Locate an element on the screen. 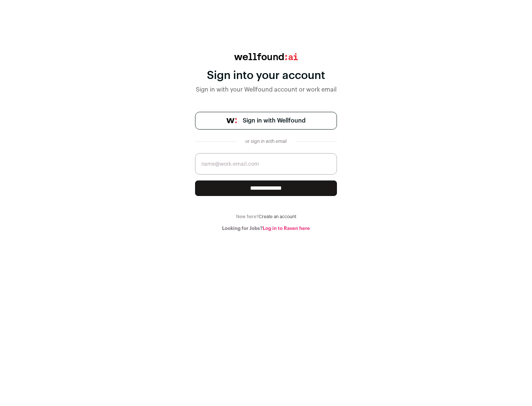 This screenshot has height=406, width=532. input: name@work-email.com is located at coordinates (266, 164).